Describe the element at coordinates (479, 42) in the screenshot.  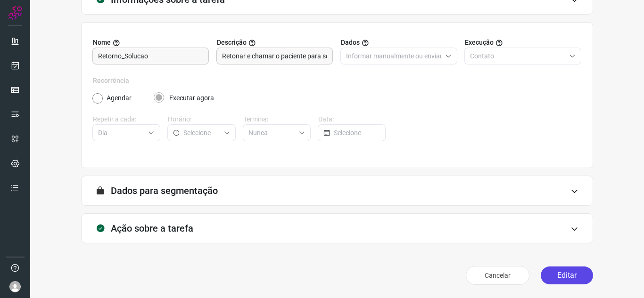
I see `span: Execução` at that location.